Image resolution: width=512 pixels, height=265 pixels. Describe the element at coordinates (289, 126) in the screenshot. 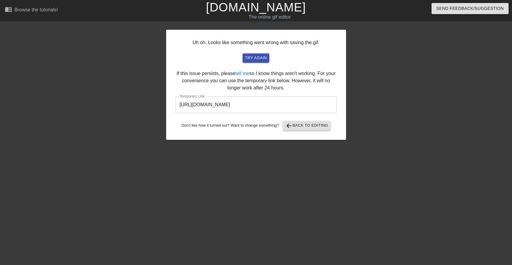

I see `span: arrow_back` at that location.